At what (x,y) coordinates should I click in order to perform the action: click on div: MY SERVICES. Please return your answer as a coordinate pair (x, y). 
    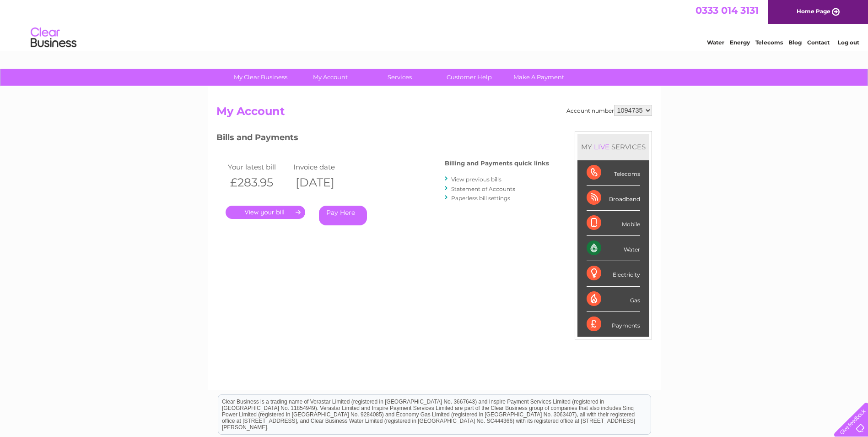
    Looking at the image, I should click on (613, 147).